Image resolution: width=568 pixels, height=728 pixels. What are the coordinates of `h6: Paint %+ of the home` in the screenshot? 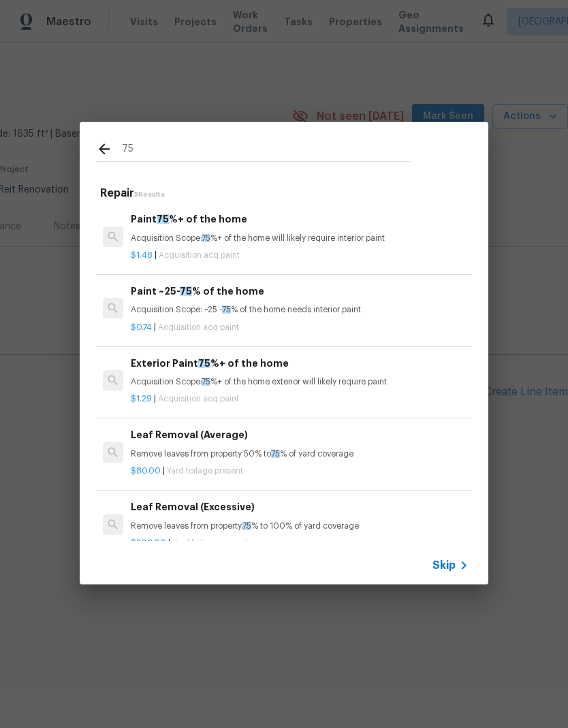 It's located at (300, 219).